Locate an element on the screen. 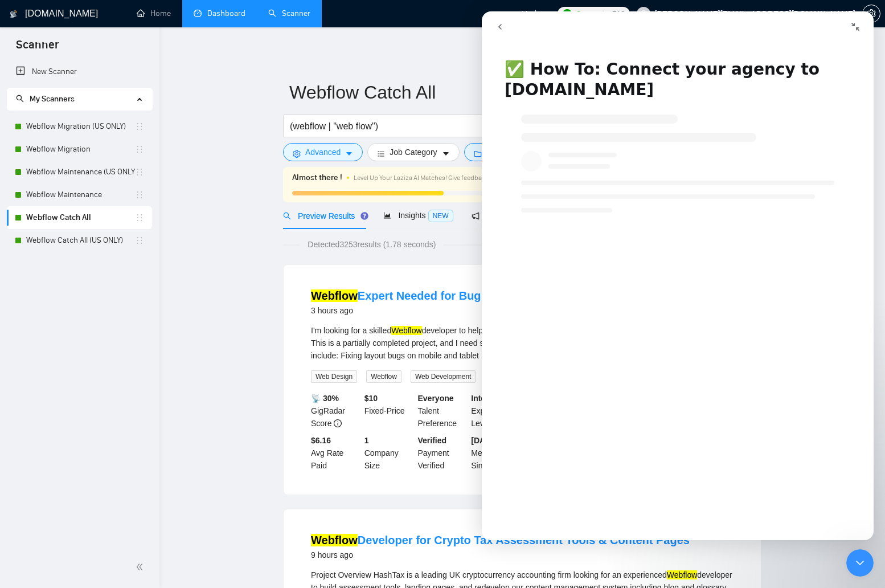 This screenshot has width=885, height=588. a: setting is located at coordinates (872, 13).